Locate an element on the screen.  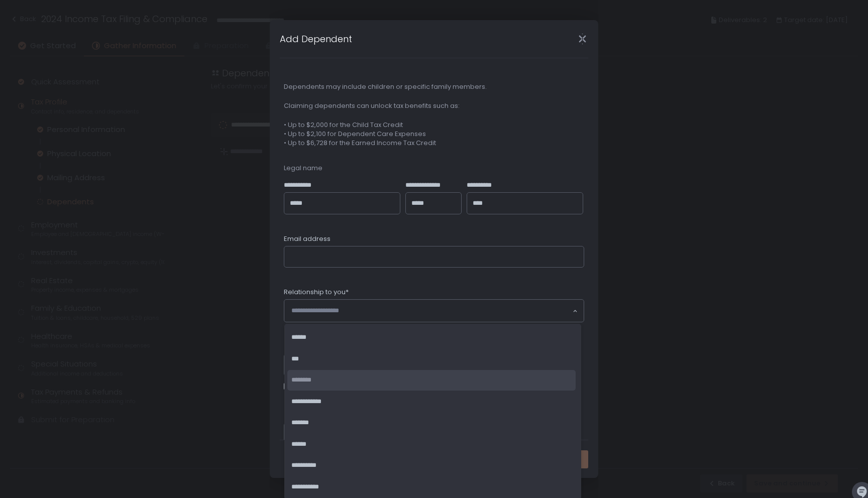
span: • Up to $2,100 for Dependent Care Expenses is located at coordinates (434, 134).